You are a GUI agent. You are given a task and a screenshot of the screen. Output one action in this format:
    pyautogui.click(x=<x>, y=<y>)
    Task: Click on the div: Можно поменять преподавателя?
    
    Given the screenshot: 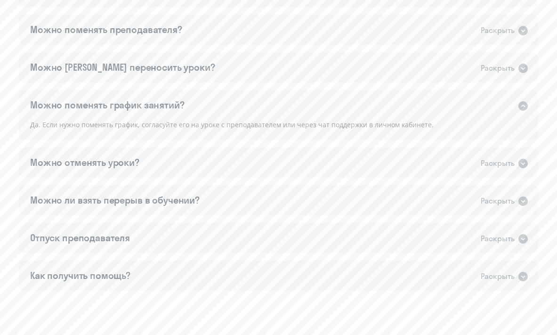 What is the action you would take?
    pyautogui.click(x=106, y=30)
    